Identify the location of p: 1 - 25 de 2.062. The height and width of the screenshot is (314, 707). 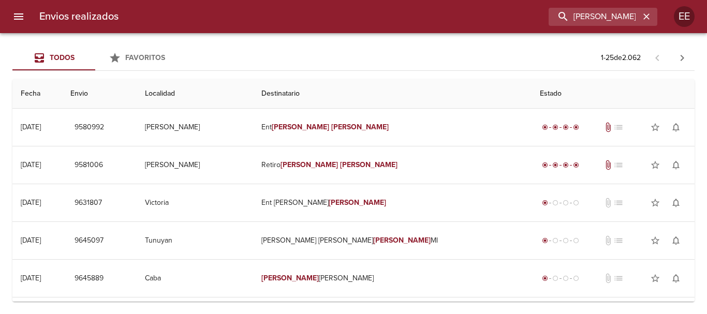
(621, 58).